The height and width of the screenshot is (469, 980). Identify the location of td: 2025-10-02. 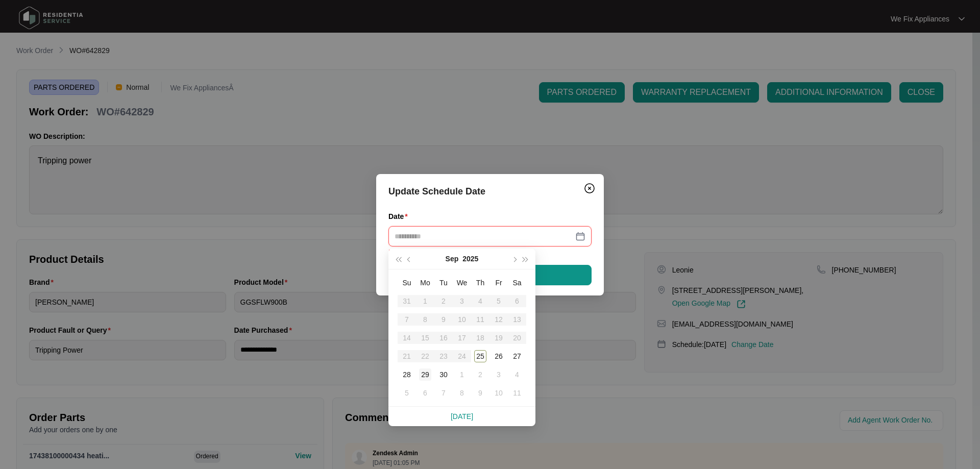
(480, 374).